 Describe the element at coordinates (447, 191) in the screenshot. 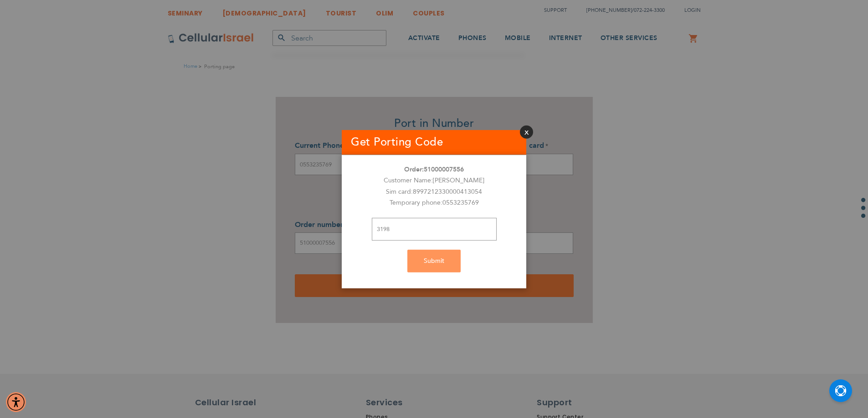

I see `span: 8997212330000413054` at that location.